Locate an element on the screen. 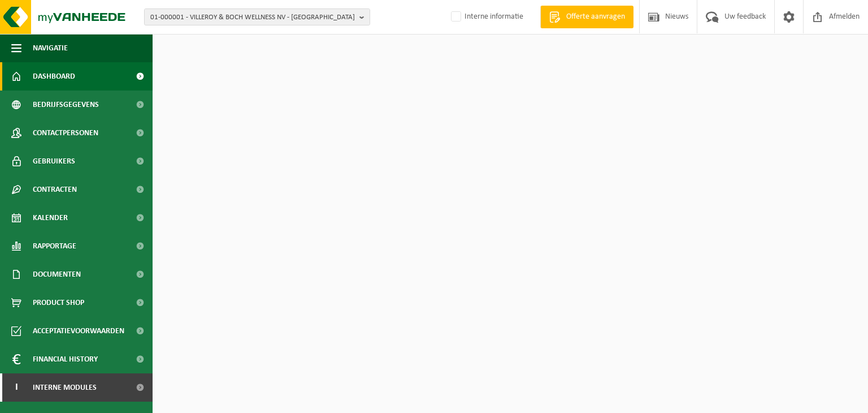 The image size is (868, 413). span: Rapportage is located at coordinates (54, 246).